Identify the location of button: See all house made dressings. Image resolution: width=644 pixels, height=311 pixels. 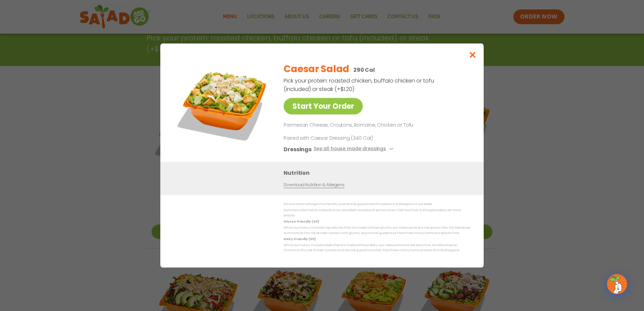
(355, 149).